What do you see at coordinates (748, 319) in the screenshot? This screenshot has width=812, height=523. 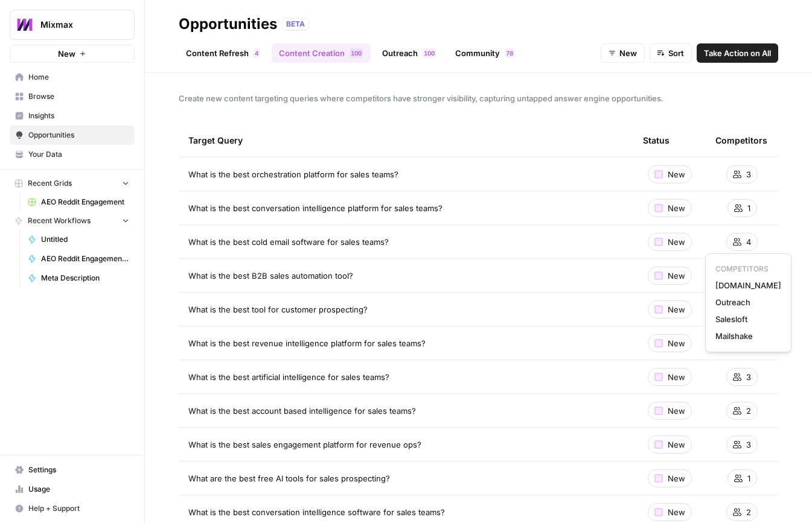 I see `span: Salesloft` at bounding box center [748, 319].